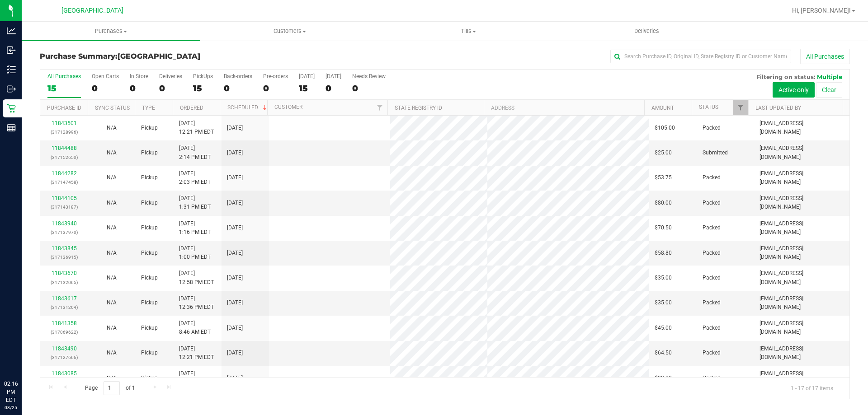 The height and width of the screenshot is (415, 868). What do you see at coordinates (64, 132) in the screenshot?
I see `p: (317128996)` at bounding box center [64, 132].